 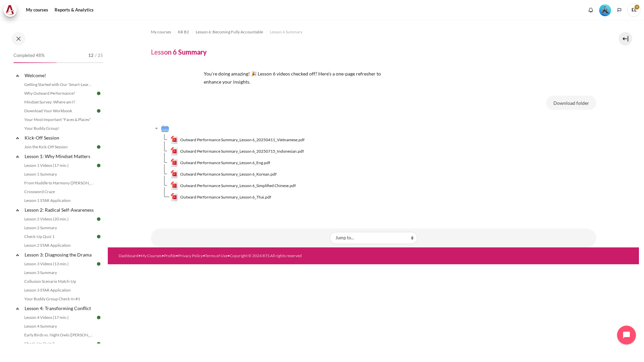 I want to click on a: Lesson 3 STAR Application, so click(x=59, y=291).